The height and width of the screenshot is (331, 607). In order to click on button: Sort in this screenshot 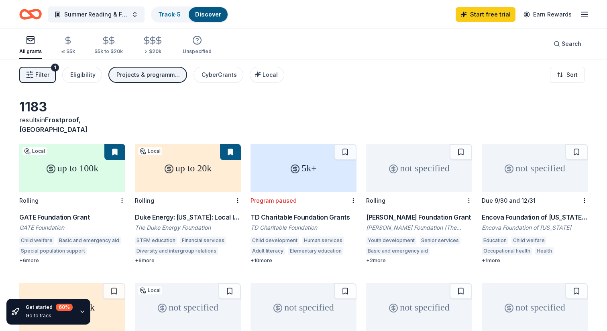, I will do `click(568, 75)`.